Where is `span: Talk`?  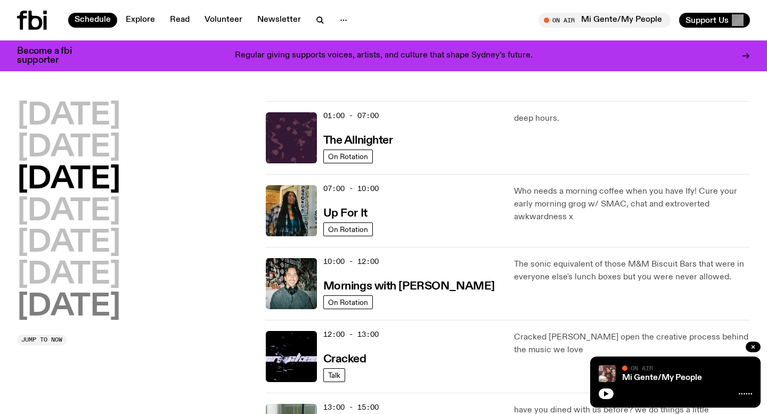
span: Talk is located at coordinates (334, 375).